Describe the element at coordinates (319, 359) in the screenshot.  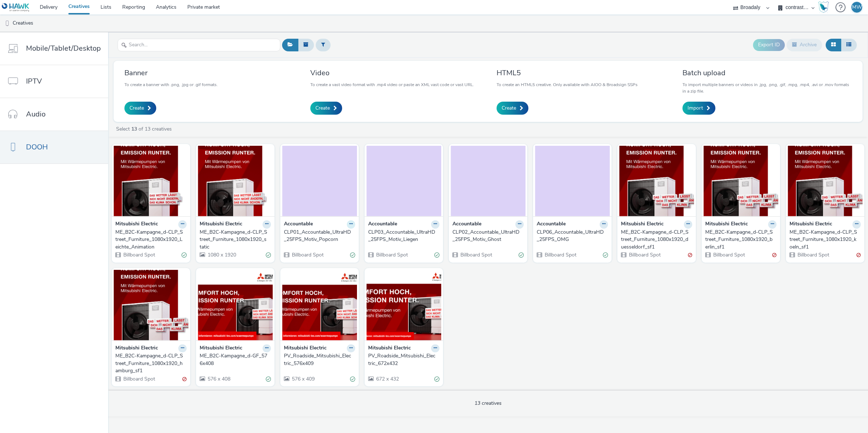
I see `a: PV_Roadside_Mitsubishi_Electric_576x409` at that location.